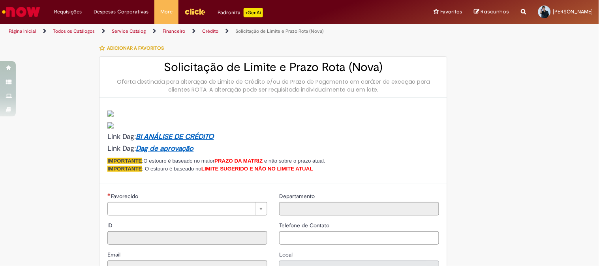 The height and width of the screenshot is (266, 599). Describe the element at coordinates (199, 31) in the screenshot. I see `ul: Trilhas de página` at that location.